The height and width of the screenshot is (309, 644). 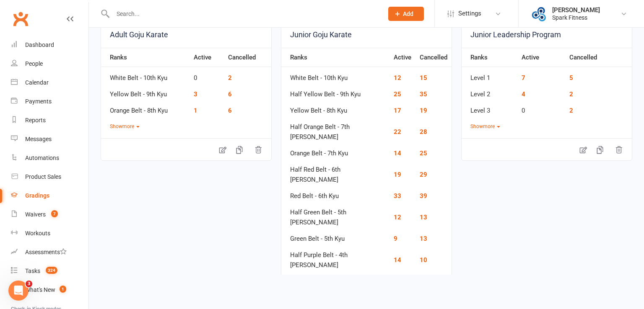 What do you see at coordinates (37, 195) in the screenshot?
I see `div: Gradings` at bounding box center [37, 195].